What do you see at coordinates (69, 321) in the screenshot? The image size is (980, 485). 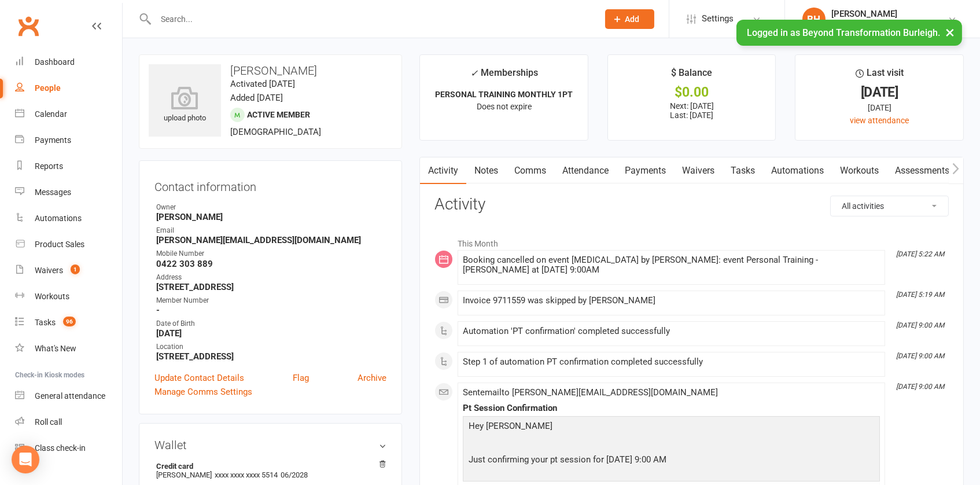 I see `span: 96` at bounding box center [69, 321].